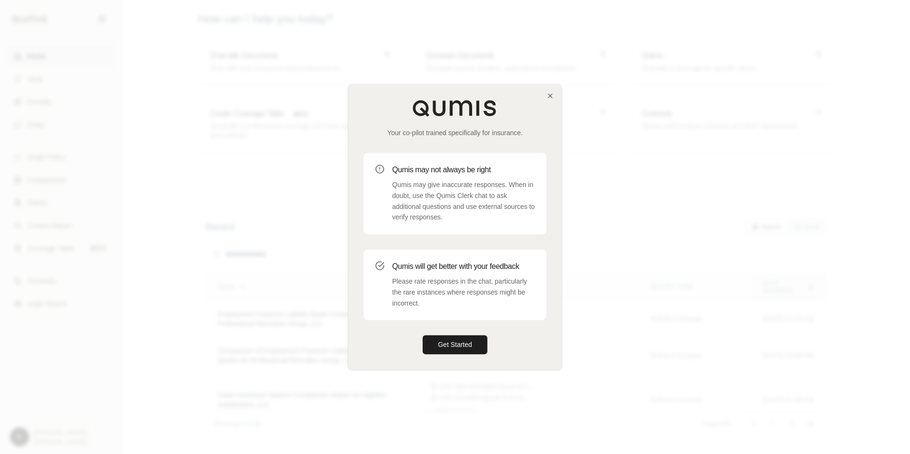  What do you see at coordinates (463, 292) in the screenshot?
I see `p: Please rate responses in the chat, particularly the rare instances where responses might be incor...` at bounding box center [463, 292].